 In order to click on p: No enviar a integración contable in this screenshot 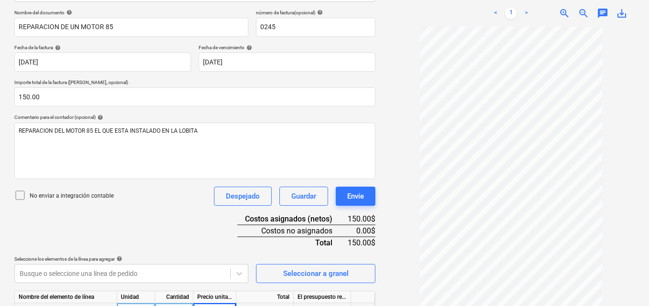, I will do `click(72, 196)`.